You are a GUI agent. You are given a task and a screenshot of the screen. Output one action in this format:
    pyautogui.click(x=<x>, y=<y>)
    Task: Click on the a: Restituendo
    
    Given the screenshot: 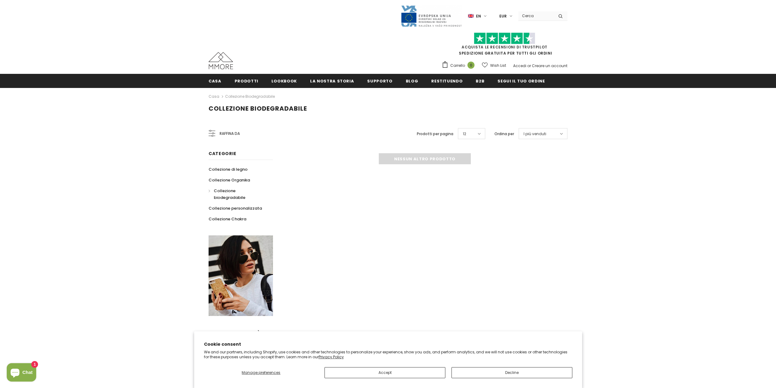 What is the action you would take?
    pyautogui.click(x=447, y=81)
    